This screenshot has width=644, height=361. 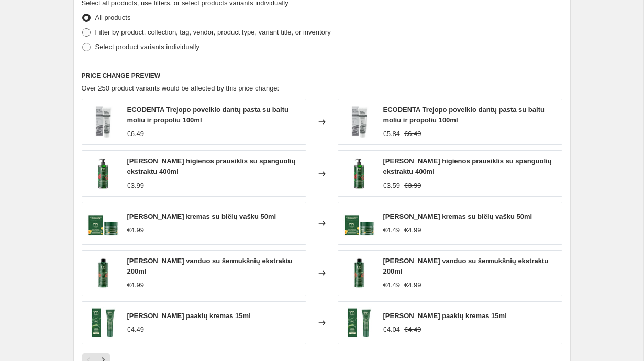 What do you see at coordinates (392, 134) in the screenshot?
I see `div: €5.84` at bounding box center [392, 134].